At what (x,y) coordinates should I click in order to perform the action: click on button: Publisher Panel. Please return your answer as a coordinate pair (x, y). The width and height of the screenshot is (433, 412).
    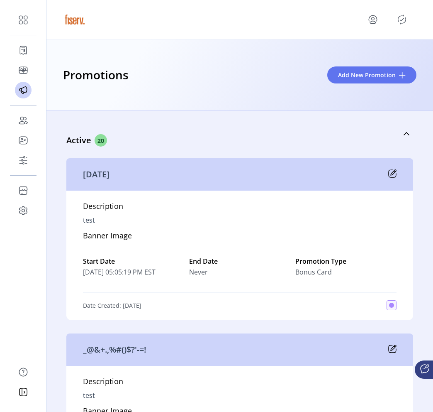
    Looking at the image, I should click on (402, 20).